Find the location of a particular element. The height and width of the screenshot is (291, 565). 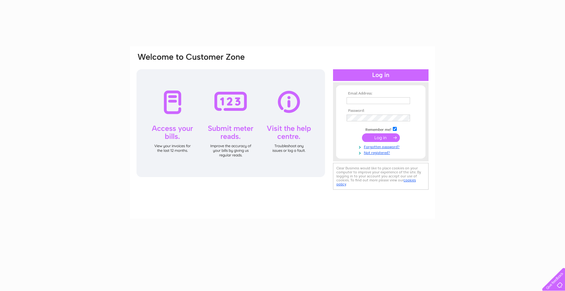

th: Email Address: is located at coordinates (381, 94).